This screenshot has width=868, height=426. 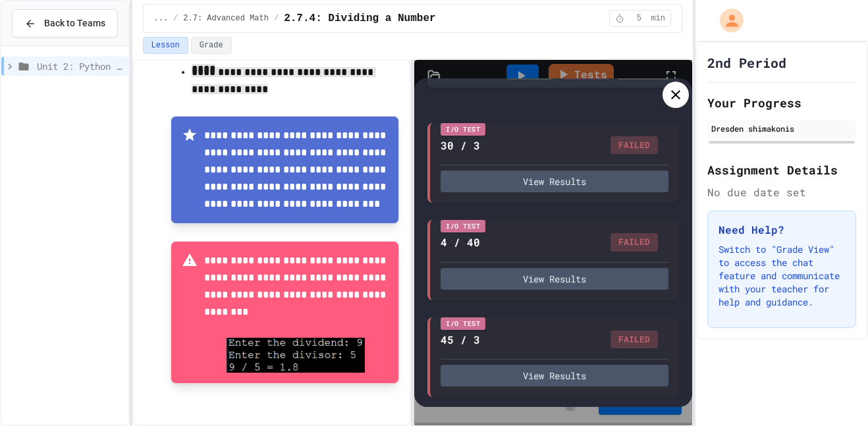 I want to click on button: Grade, so click(x=212, y=46).